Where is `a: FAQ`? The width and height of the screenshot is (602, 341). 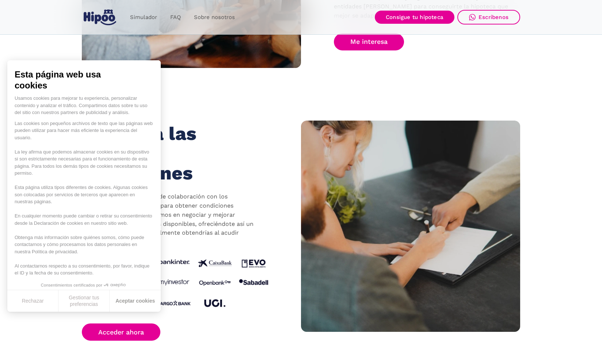
a: FAQ is located at coordinates (175, 17).